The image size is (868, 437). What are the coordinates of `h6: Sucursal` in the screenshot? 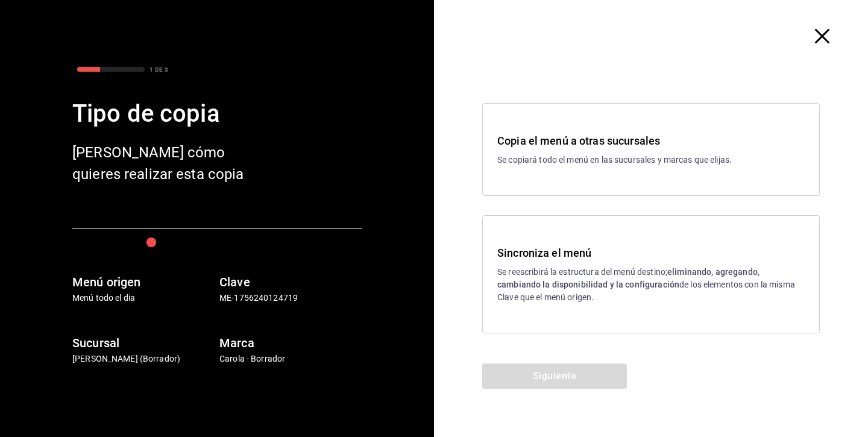 It's located at (143, 343).